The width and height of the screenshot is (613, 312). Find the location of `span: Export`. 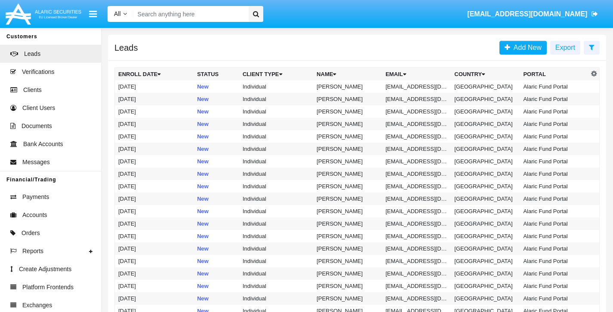

span: Export is located at coordinates (565, 47).